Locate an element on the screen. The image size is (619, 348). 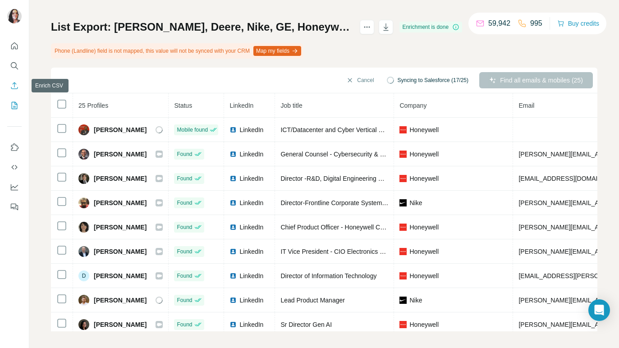
span: Director-Frontline Corporate Systems & Automation is located at coordinates (352, 203).